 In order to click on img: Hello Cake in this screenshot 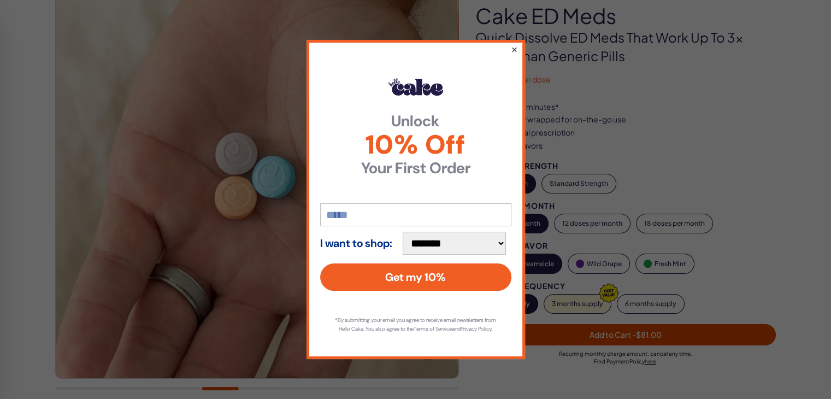, I will do `click(416, 87)`.